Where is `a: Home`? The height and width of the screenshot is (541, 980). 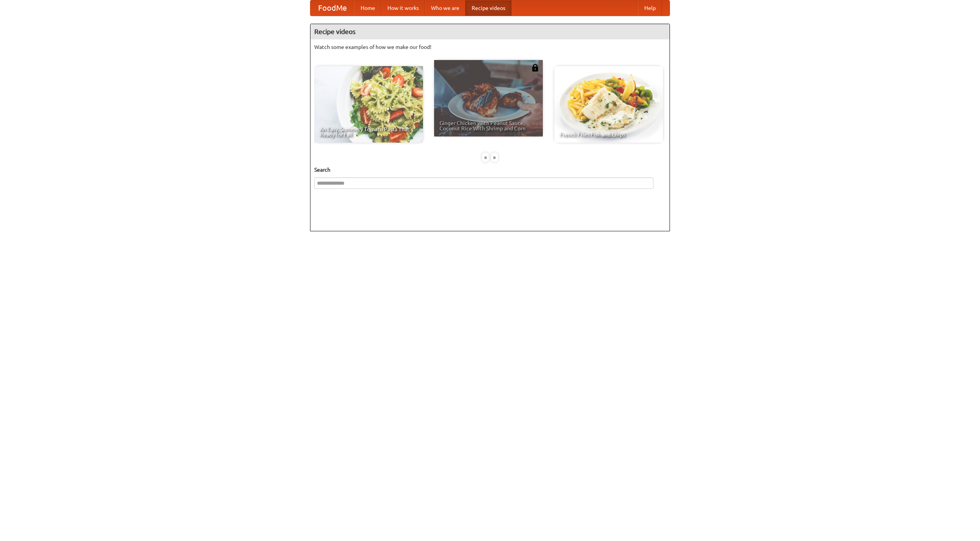 a: Home is located at coordinates (368, 8).